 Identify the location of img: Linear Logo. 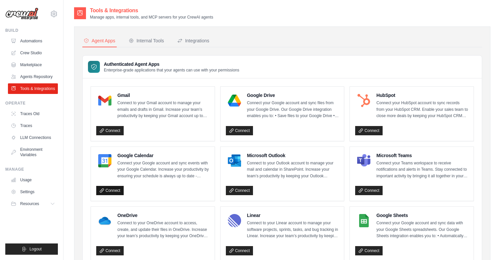
(235, 221).